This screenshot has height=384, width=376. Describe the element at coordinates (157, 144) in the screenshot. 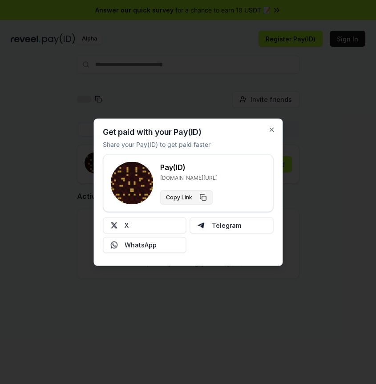

I see `p: Share your Pay(ID) to get paid faster` at that location.